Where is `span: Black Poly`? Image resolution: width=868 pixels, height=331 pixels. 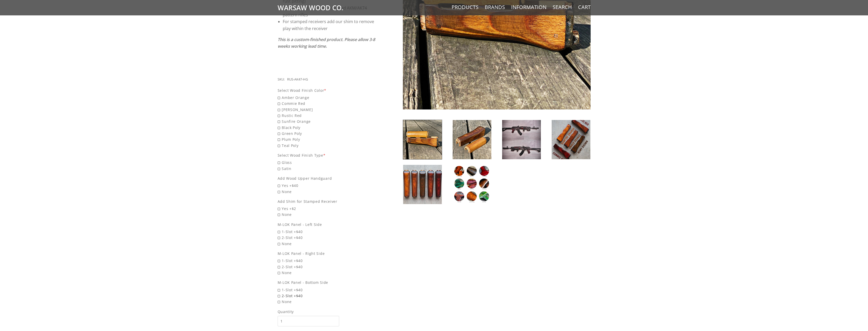 span: Black Poly is located at coordinates (327, 127).